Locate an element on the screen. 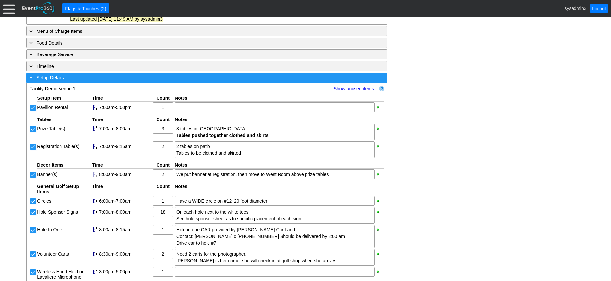  span: Demo Venue 1 is located at coordinates (60, 89).